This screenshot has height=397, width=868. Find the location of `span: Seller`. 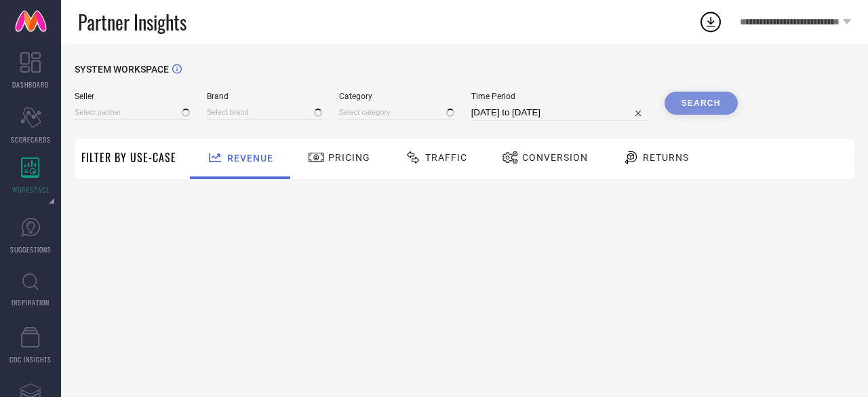

span: Seller is located at coordinates (132, 96).